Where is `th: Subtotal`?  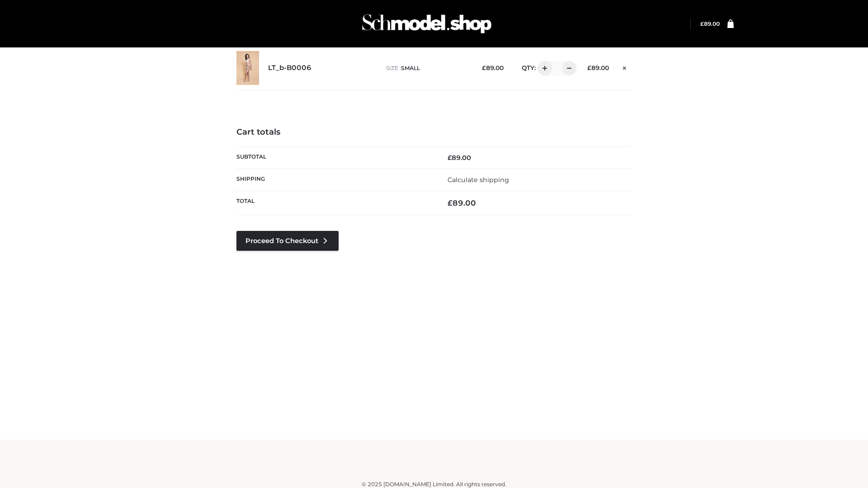
th: Subtotal is located at coordinates (335, 157).